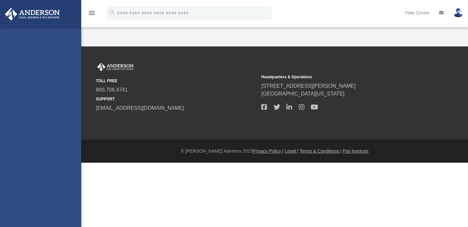 Image resolution: width=468 pixels, height=227 pixels. I want to click on small: Headquarters & Operations, so click(342, 77).